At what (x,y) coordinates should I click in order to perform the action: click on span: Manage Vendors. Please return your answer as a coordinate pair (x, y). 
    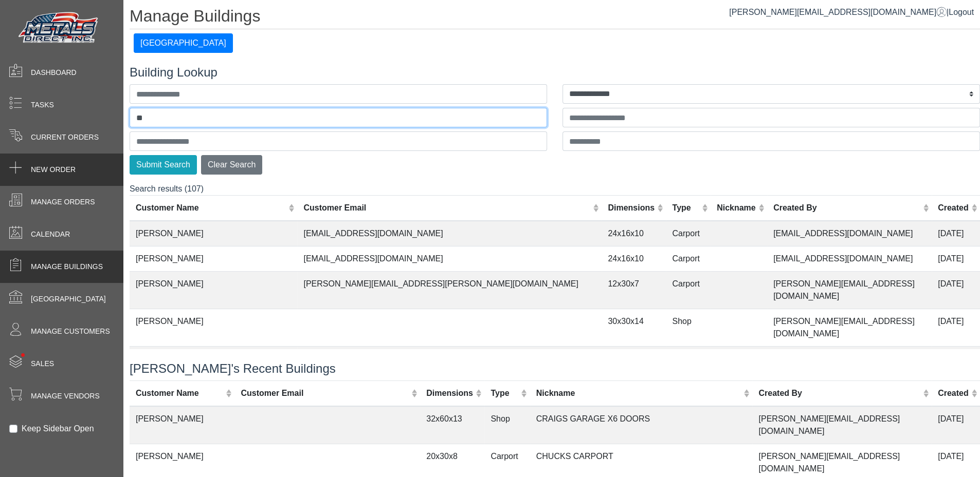
    Looking at the image, I should click on (66, 396).